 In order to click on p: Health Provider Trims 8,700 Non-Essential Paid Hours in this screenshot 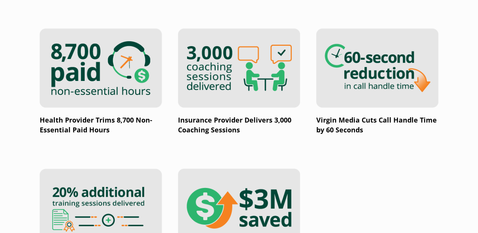, I will do `click(101, 125)`.